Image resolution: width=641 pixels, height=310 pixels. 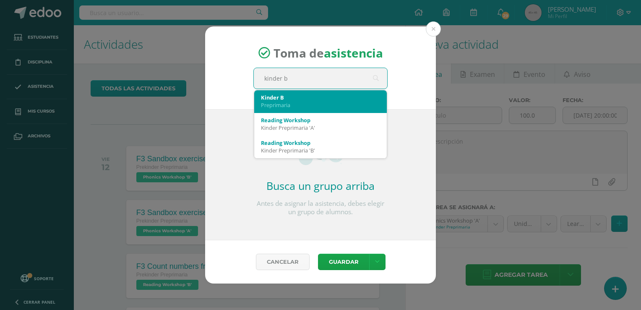 I want to click on div: Kinder Preprimaria 'B', so click(x=321, y=150).